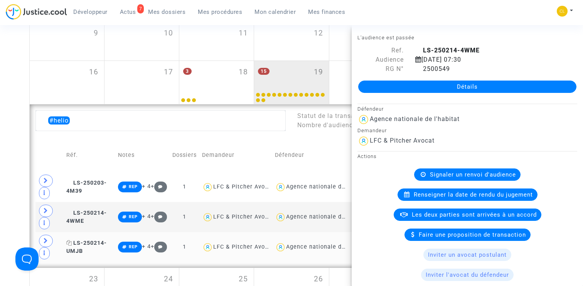 The image size is (583, 286). I want to click on img: f0b917ab549025eb3af43f3c4438ad5d, so click(562, 11).